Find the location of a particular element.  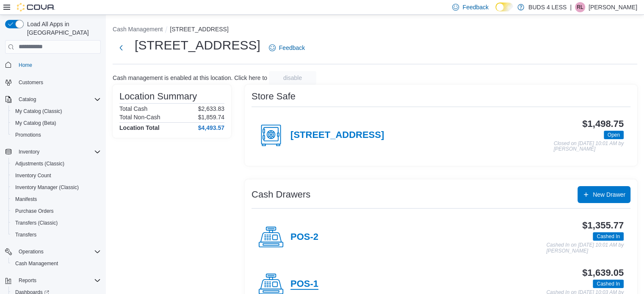

a: Home is located at coordinates (25, 65).